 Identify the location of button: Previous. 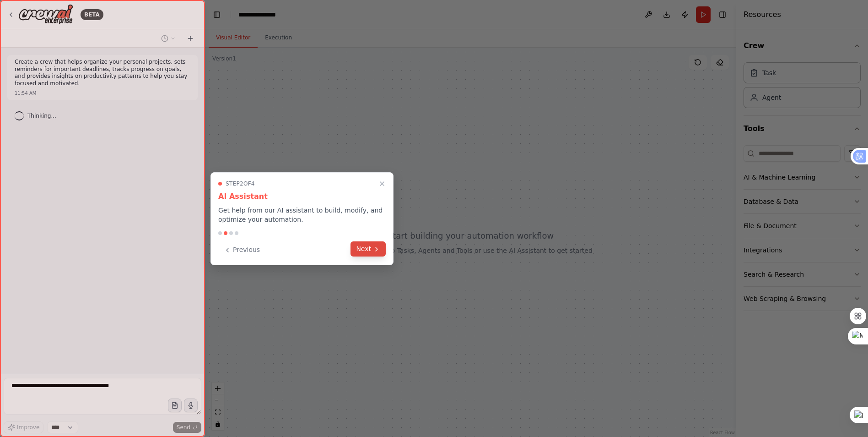
(242, 249).